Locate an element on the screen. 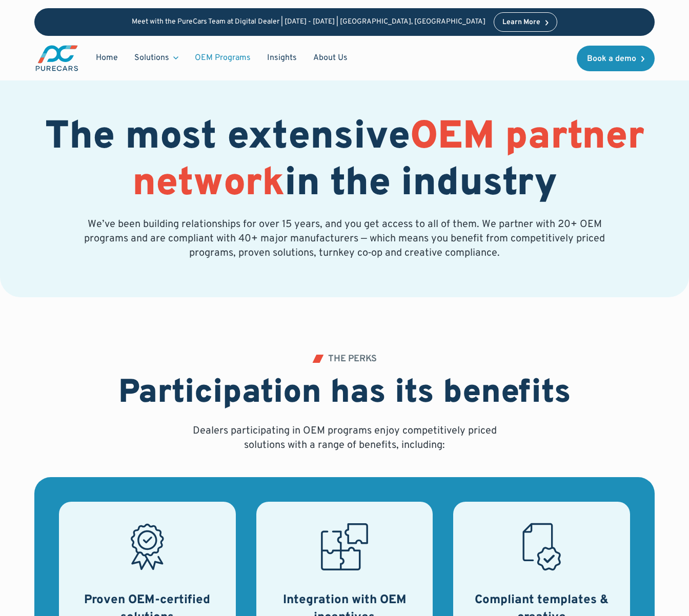  a: Insights is located at coordinates (282, 58).